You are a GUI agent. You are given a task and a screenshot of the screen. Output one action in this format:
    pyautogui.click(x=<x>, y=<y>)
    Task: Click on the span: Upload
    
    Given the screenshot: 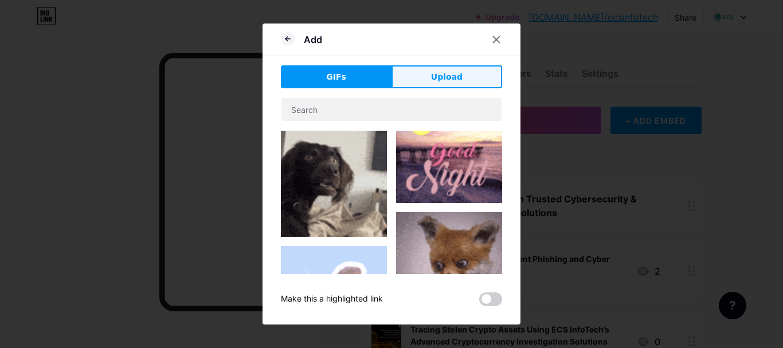 What is the action you would take?
    pyautogui.click(x=447, y=77)
    